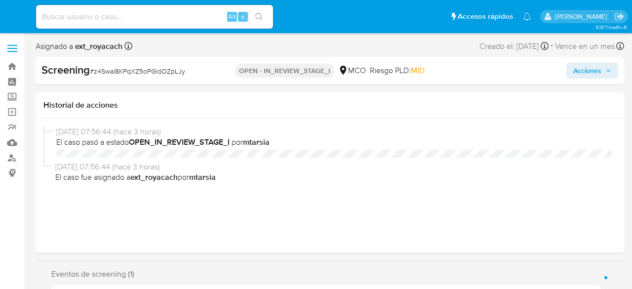  What do you see at coordinates (155, 17) in the screenshot?
I see `input: Buscar usuario o caso...` at bounding box center [155, 17].